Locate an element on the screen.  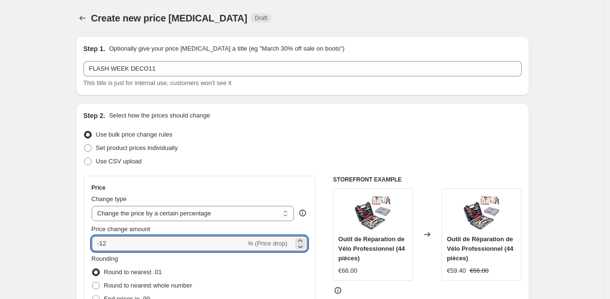
span: Draft is located at coordinates (261, 18).